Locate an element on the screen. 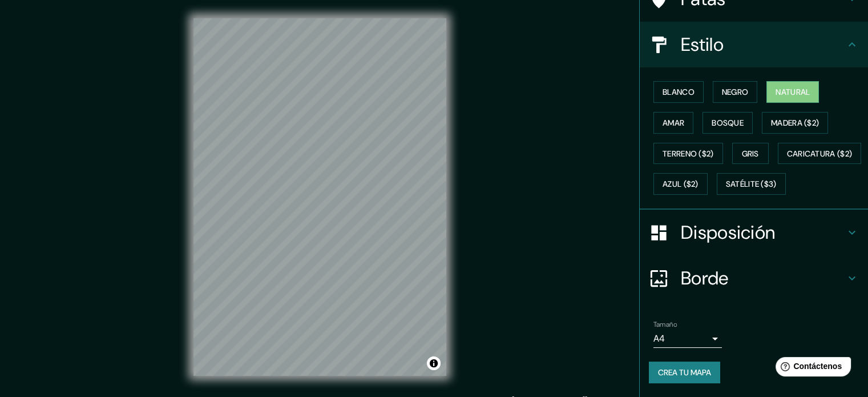 The image size is (868, 397). font: Borde is located at coordinates (705, 278).